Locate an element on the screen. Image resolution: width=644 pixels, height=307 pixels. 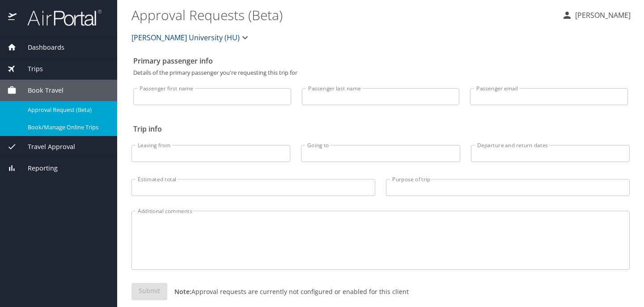
span: Book Travel is located at coordinates (40, 90).